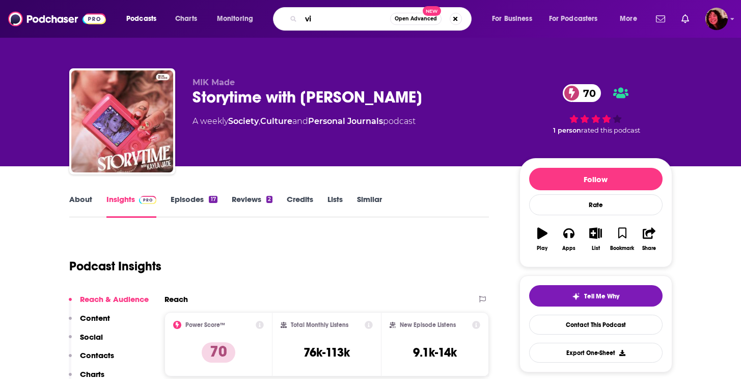 This screenshot has height=379, width=741. What do you see at coordinates (512, 19) in the screenshot?
I see `span: For Business` at bounding box center [512, 19].